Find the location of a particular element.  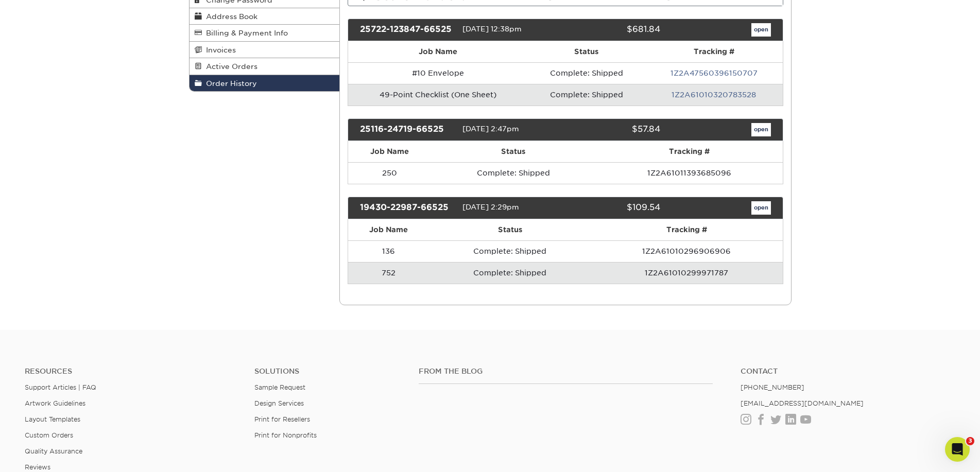

td: 1Z2A61011393685096 is located at coordinates (689, 173).